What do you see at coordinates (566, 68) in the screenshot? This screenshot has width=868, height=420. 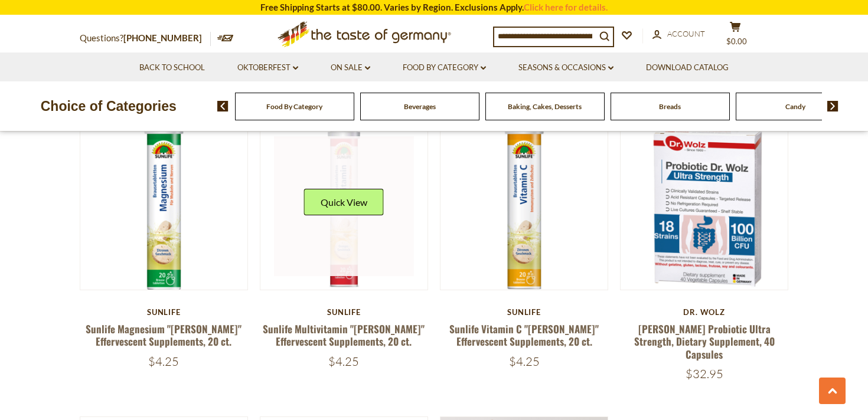 I see `a: Seasons & Occasions` at bounding box center [566, 68].